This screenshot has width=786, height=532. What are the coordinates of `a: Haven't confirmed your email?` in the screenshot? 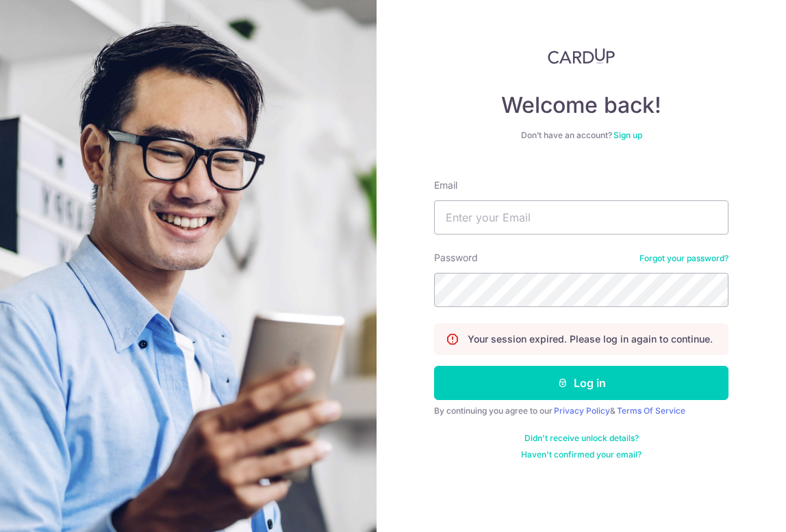 It's located at (581, 455).